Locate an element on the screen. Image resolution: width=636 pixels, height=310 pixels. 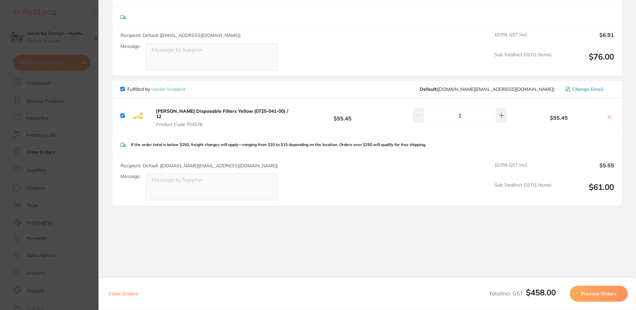
span: Product Code: 704578 is located at coordinates (224, 124).